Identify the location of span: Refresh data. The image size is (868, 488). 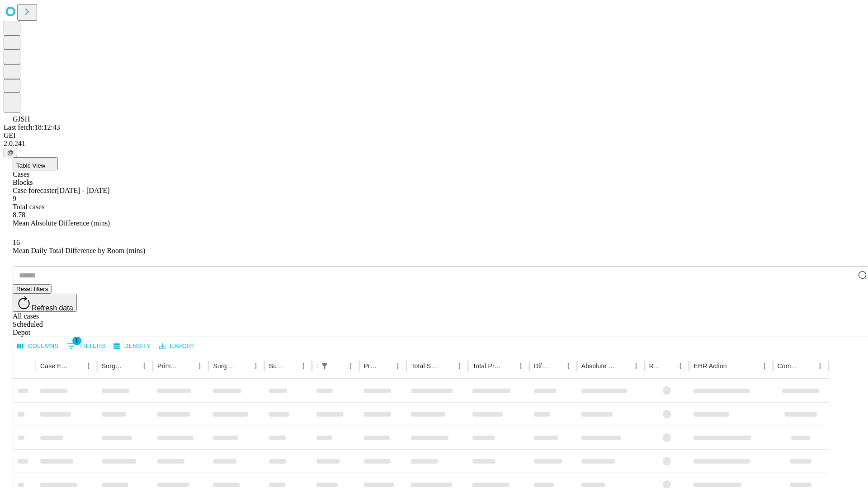
(52, 308).